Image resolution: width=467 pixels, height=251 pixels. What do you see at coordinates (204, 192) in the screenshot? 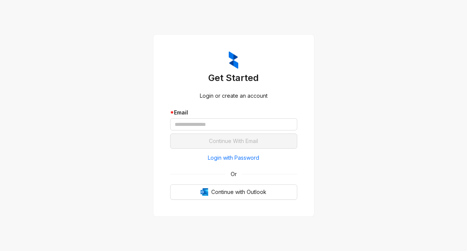
I see `img: Outlook` at bounding box center [204, 192].